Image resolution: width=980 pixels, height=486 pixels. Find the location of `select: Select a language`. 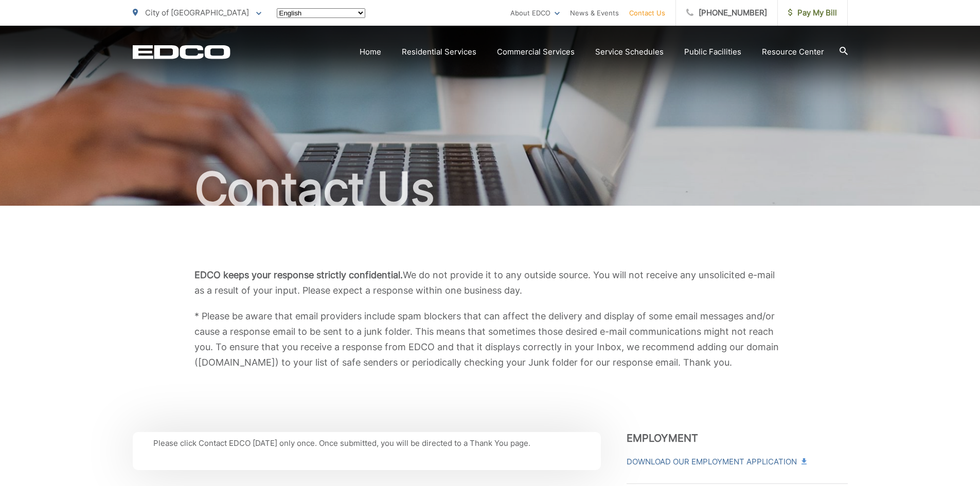

select: Select a language is located at coordinates (321, 13).